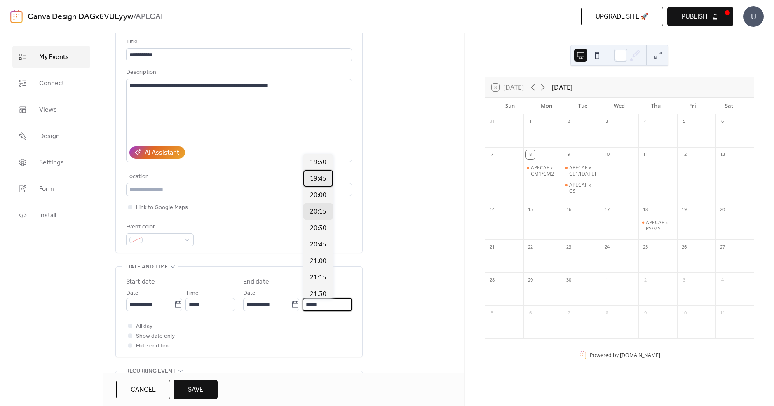 The image size is (774, 406). Describe the element at coordinates (318, 294) in the screenshot. I see `span: 21:30` at that location.